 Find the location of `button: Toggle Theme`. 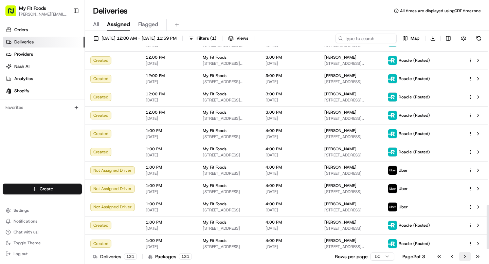

button: Toggle Theme is located at coordinates (42, 243).